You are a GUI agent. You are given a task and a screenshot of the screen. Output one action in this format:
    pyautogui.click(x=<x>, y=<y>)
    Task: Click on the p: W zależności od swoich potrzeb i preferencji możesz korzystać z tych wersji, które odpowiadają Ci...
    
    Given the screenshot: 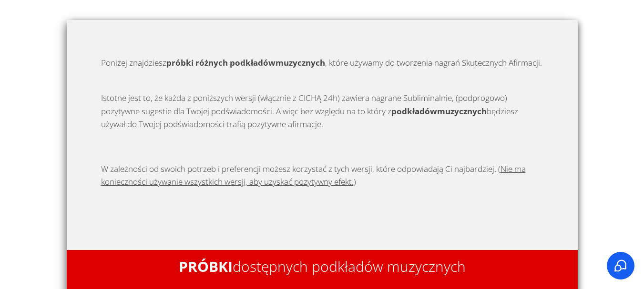 What is the action you would take?
    pyautogui.click(x=322, y=180)
    